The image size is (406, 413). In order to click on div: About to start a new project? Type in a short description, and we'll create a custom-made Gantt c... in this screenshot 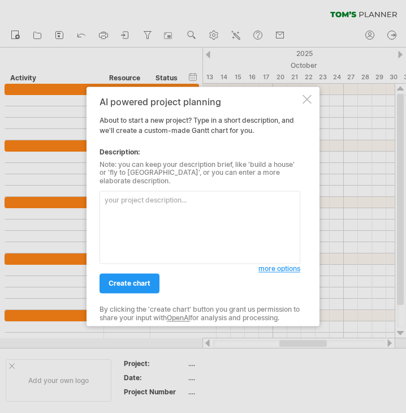, I will do `click(200, 206)`.